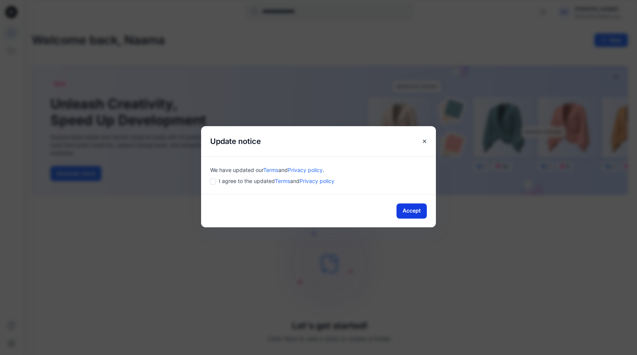 This screenshot has width=637, height=355. I want to click on button: Accept, so click(411, 211).